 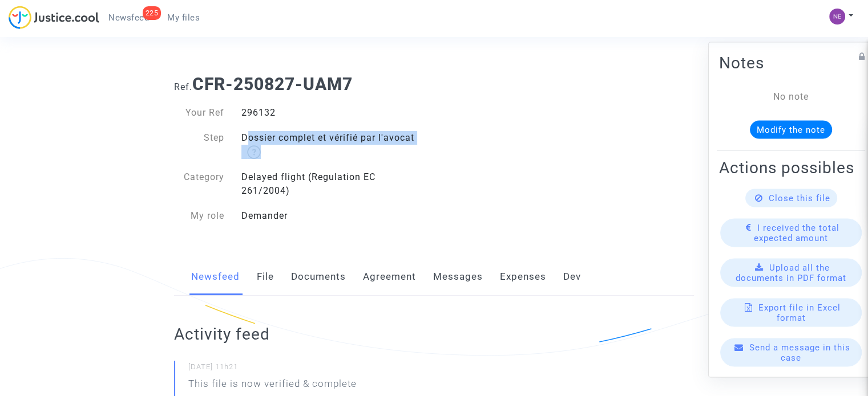 What do you see at coordinates (330, 334) in the screenshot?
I see `h2: Activity feed` at bounding box center [330, 334].